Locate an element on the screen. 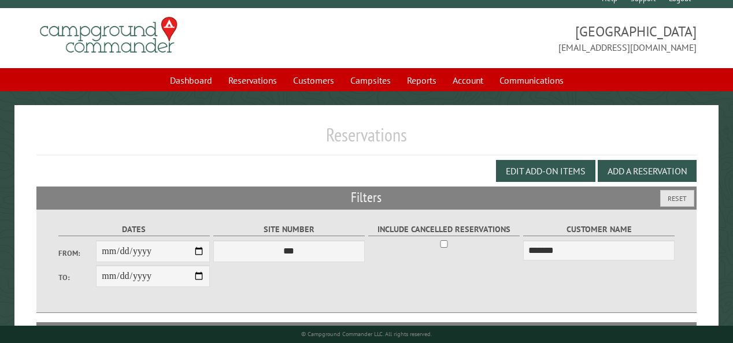 Image resolution: width=733 pixels, height=343 pixels. th: Edit is located at coordinates (663, 333).